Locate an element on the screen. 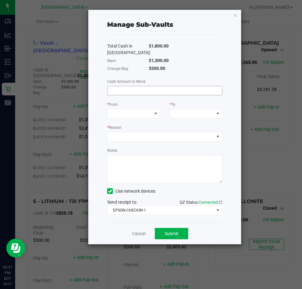 Image resolution: width=302 pixels, height=289 pixels. span: Submit is located at coordinates (171, 234).